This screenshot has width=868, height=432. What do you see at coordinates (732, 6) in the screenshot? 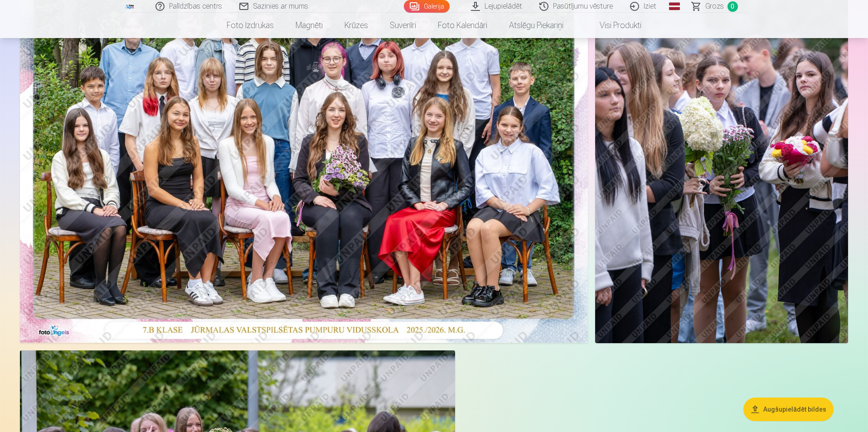
I see `span: 0` at bounding box center [732, 6].